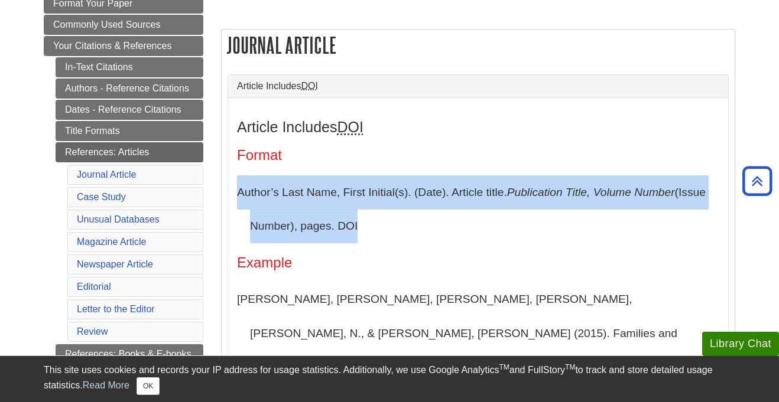 The height and width of the screenshot is (402, 779). I want to click on a: In-Text Citations, so click(129, 67).